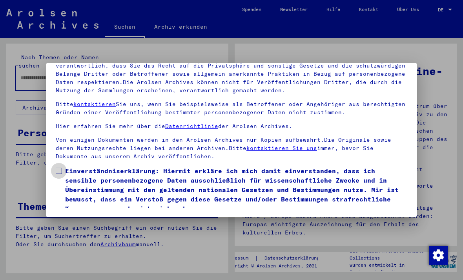  What do you see at coordinates (236, 190) in the screenshot?
I see `span: Einverständniserklärung: Hiermit erkläre ich mich damit einverstanden, dass ich sensible personen...` at bounding box center [236, 190].